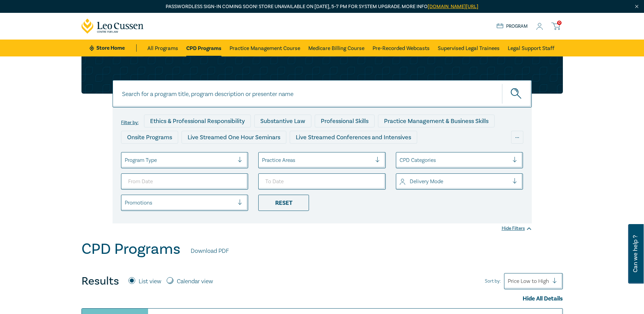 Image resolution: width=644 pixels, height=314 pixels. What do you see at coordinates (512, 27) in the screenshot?
I see `a: Program` at bounding box center [512, 27].